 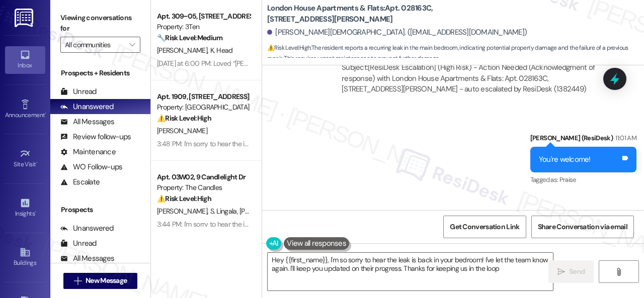 I want to click on div: You're welcome!, so click(x=565, y=159).